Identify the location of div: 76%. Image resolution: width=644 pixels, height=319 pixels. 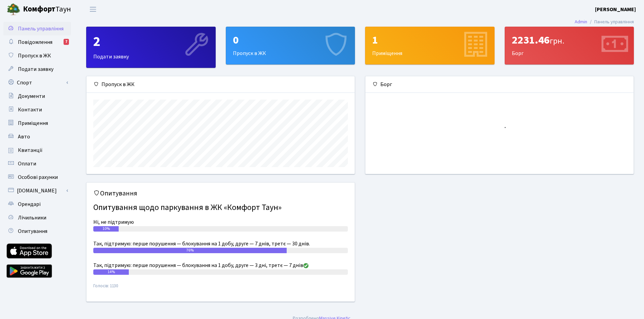
(190, 251).